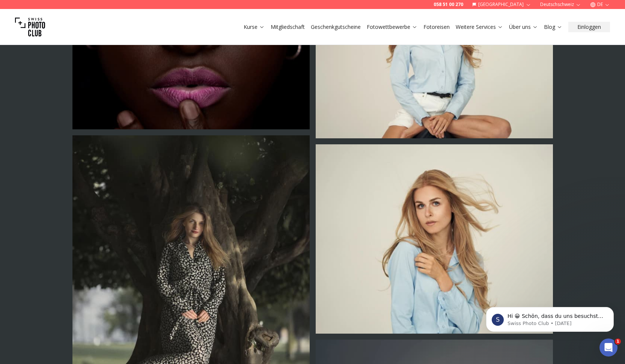 The image size is (625, 364). Describe the element at coordinates (523, 27) in the screenshot. I see `a: Über uns` at that location.